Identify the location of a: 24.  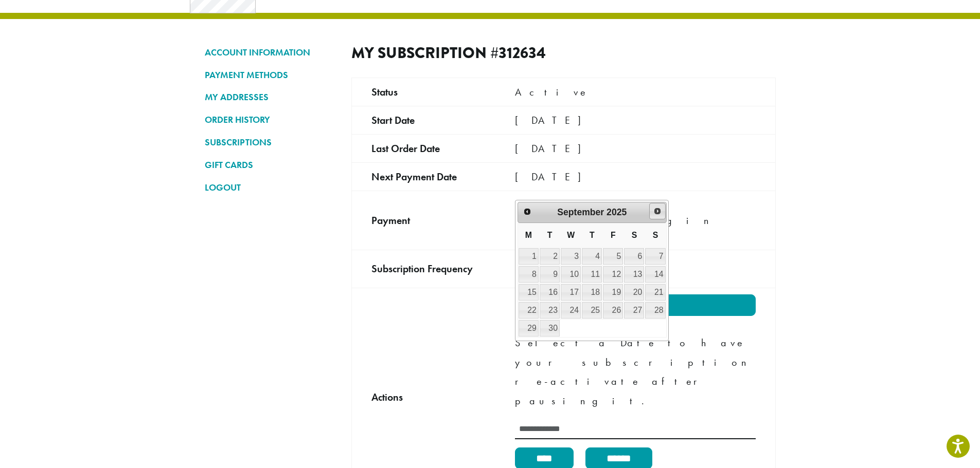
(570, 310).